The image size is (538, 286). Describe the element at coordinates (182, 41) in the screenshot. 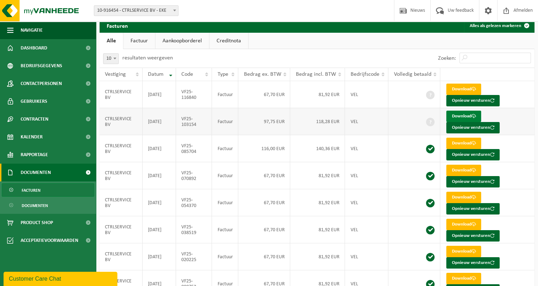

I see `a: Aankoopborderel` at that location.